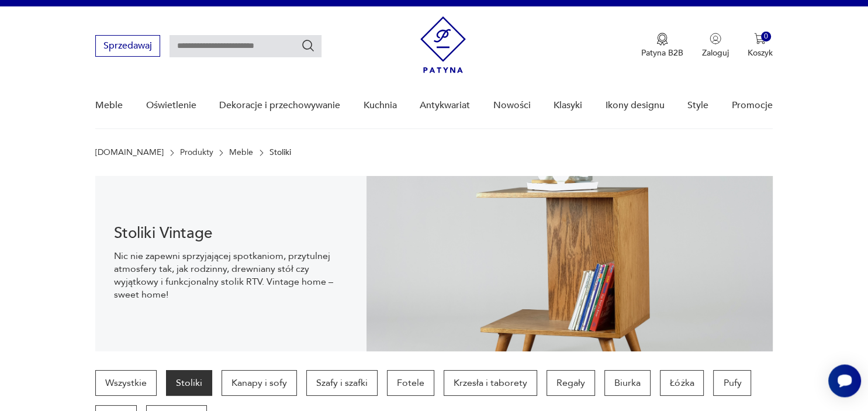 The image size is (868, 411). I want to click on button: Patyna B2B, so click(663, 46).